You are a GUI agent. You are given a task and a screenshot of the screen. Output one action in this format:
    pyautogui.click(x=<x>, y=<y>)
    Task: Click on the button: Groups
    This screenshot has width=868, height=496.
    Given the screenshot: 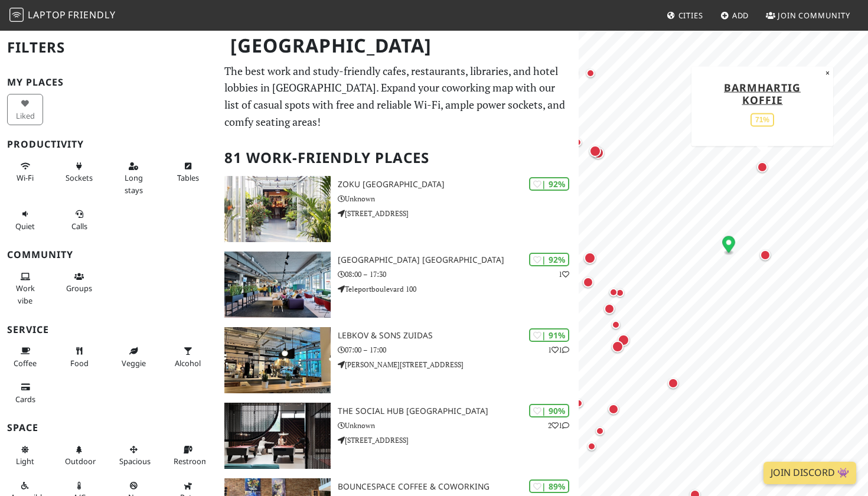 What is the action you would take?
    pyautogui.click(x=79, y=282)
    